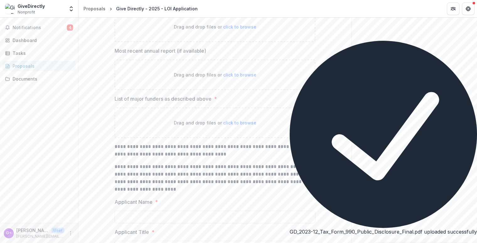 Image resolution: width=477 pixels, height=243 pixels. Describe the element at coordinates (70, 28) in the screenshot. I see `span: 4` at that location.